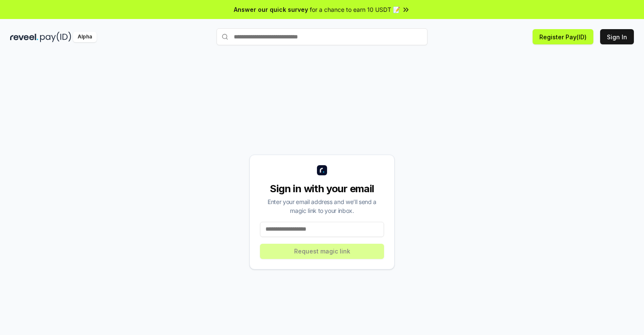 This screenshot has height=335, width=644. What do you see at coordinates (85, 37) in the screenshot?
I see `div: Alpha` at bounding box center [85, 37].